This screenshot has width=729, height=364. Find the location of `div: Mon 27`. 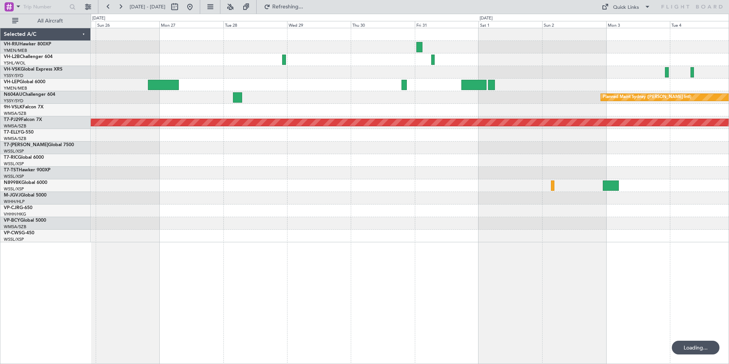

div: Mon 27 is located at coordinates (191, 24).